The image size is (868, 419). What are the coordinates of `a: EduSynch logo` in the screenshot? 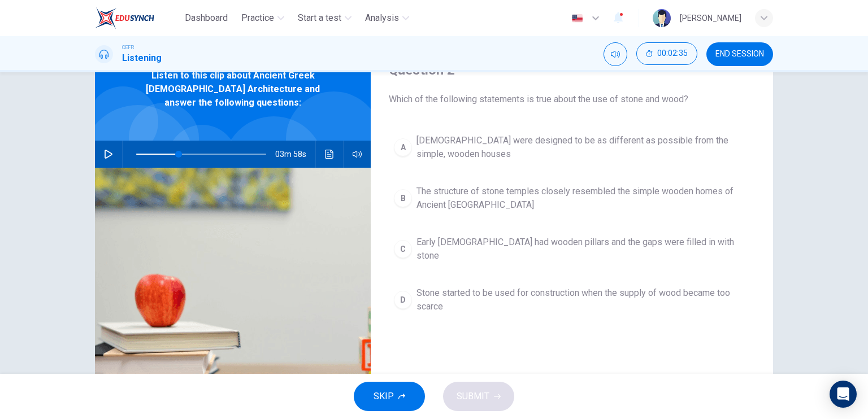 It's located at (137, 18).